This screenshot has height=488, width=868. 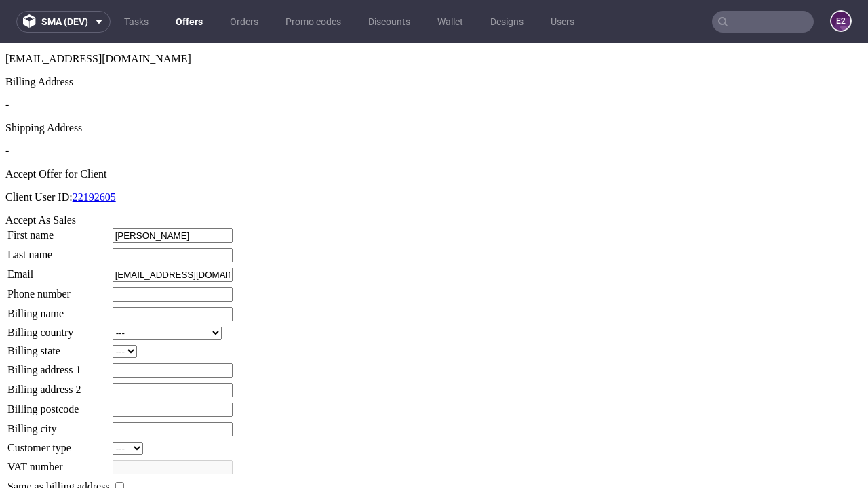 I want to click on a: Orders, so click(x=244, y=22).